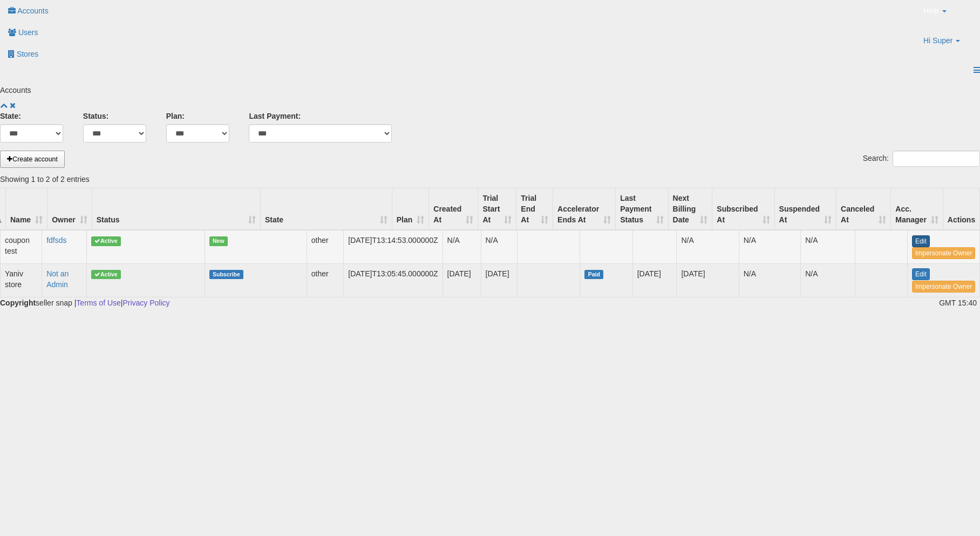  Describe the element at coordinates (962, 209) in the screenshot. I see `th: Actions` at that location.